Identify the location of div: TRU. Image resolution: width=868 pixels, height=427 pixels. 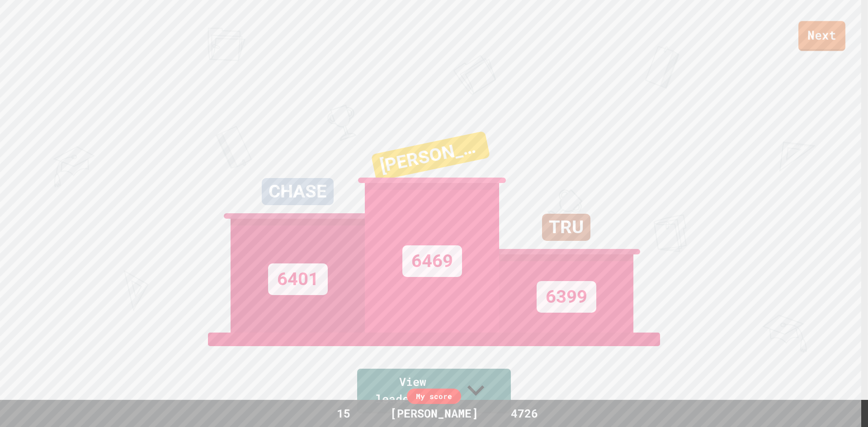
(566, 227).